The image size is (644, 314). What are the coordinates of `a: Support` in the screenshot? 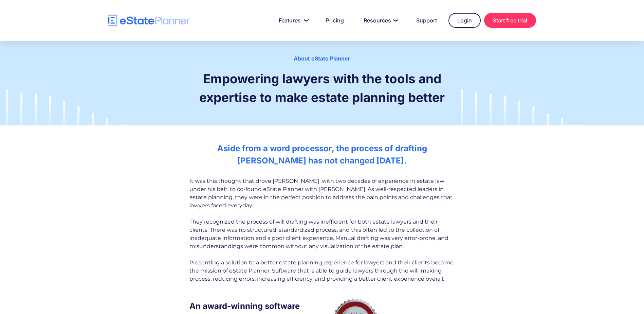 It's located at (426, 20).